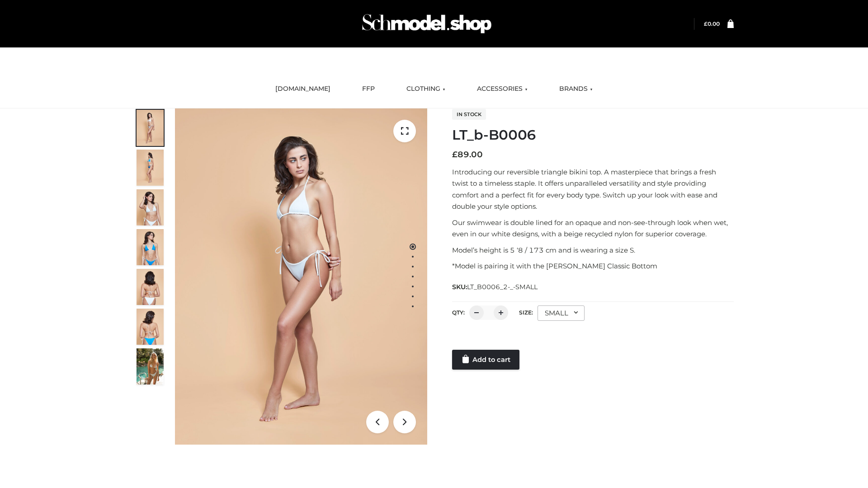 This screenshot has height=488, width=868. Describe the element at coordinates (150, 287) in the screenshot. I see `img: ArielClassicBikiniTop_CloudNine_AzureSky_OW114ECO_7-scaled.jpg` at that location.